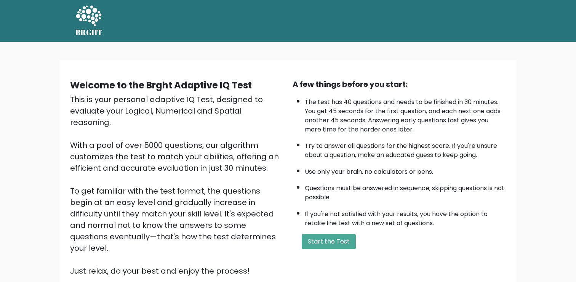 The image size is (576, 282). Describe the element at coordinates (329, 241) in the screenshot. I see `button: Start the Test` at that location.